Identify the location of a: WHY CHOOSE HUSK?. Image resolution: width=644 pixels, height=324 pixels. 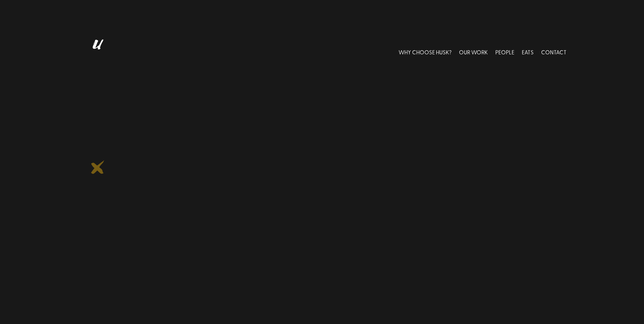
(425, 52).